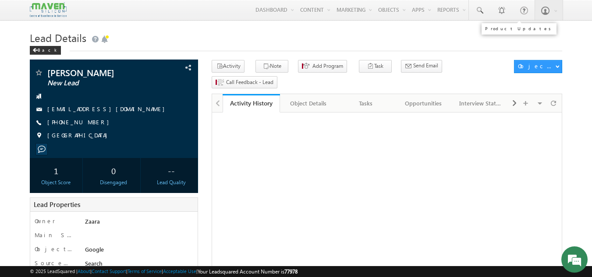  Describe the element at coordinates (422, 66) in the screenshot. I see `button: Send Email` at that location.